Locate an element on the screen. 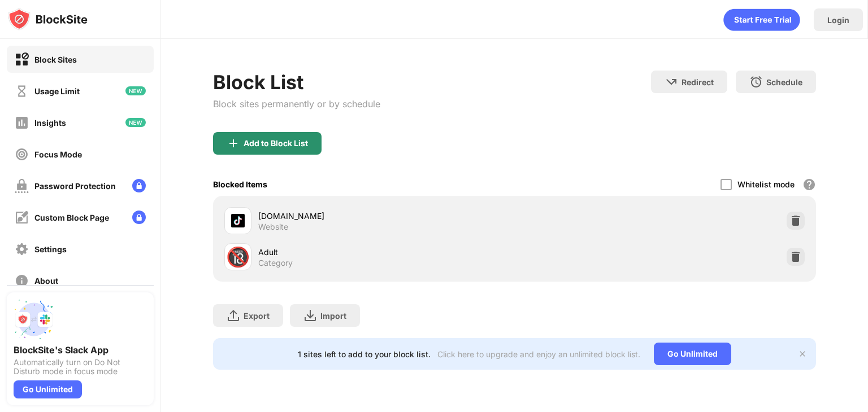 The image size is (868, 412). img: password-protection-off.svg is located at coordinates (21, 186).